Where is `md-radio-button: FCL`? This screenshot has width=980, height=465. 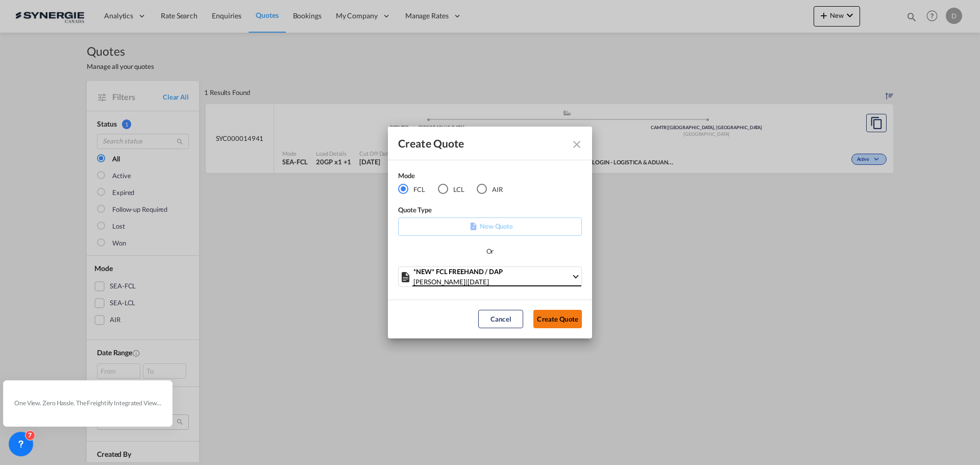
md-radio-button: FCL is located at coordinates (412, 189).